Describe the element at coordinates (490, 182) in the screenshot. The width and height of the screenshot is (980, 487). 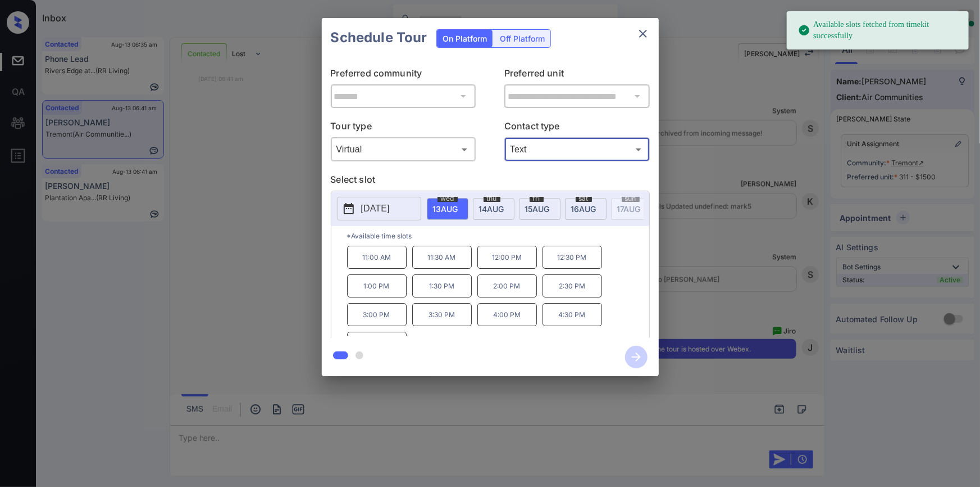
I see `p: Select slot` at that location.